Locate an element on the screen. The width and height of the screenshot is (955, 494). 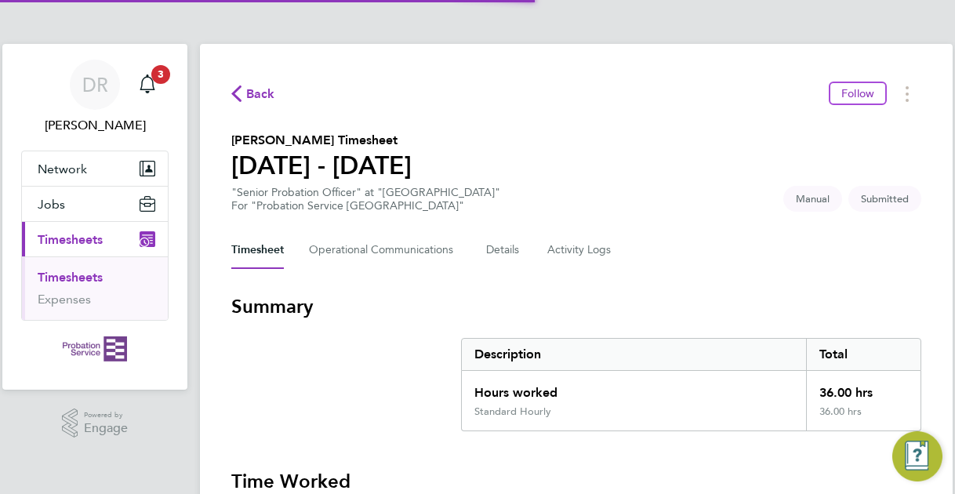
div: Summary is located at coordinates (691, 384).